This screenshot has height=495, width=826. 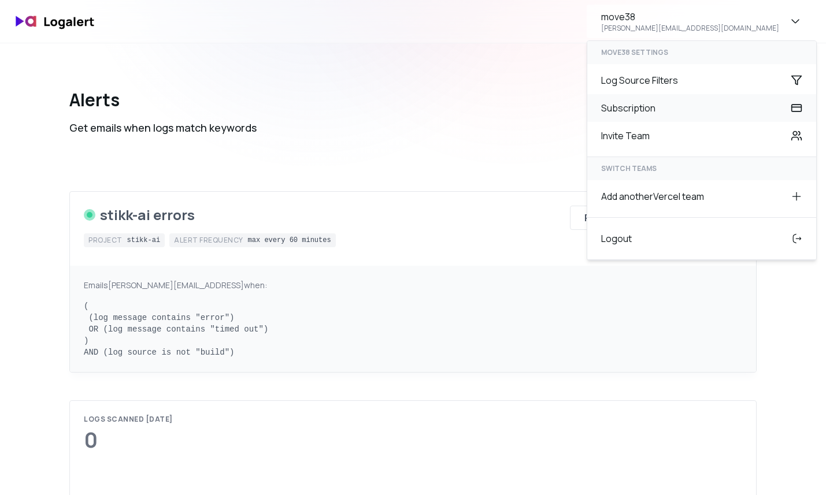 What do you see at coordinates (701, 53) in the screenshot?
I see `div: move38 settings` at bounding box center [701, 53].